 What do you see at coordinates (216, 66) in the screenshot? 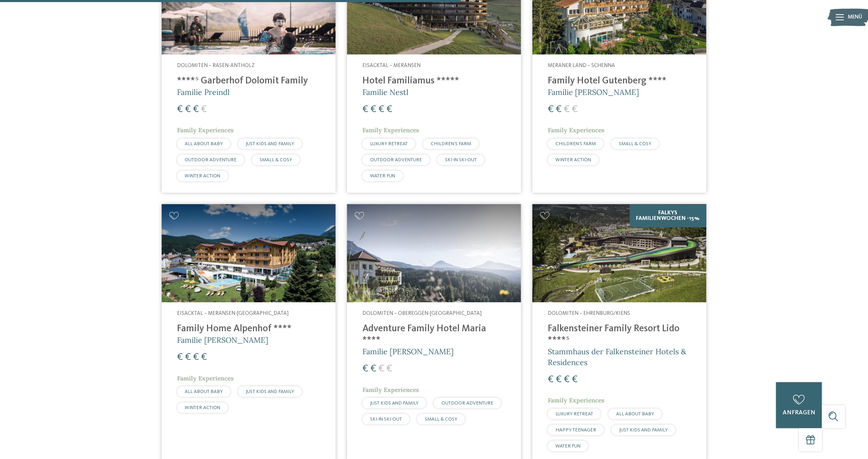
I see `span: Dolomiten – Rasen-Antholz` at bounding box center [216, 66].